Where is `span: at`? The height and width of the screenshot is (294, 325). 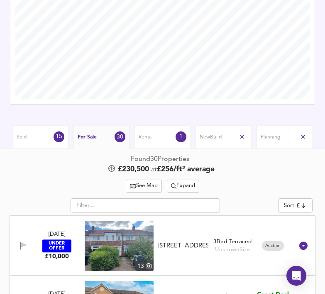 span: at is located at coordinates (154, 169).